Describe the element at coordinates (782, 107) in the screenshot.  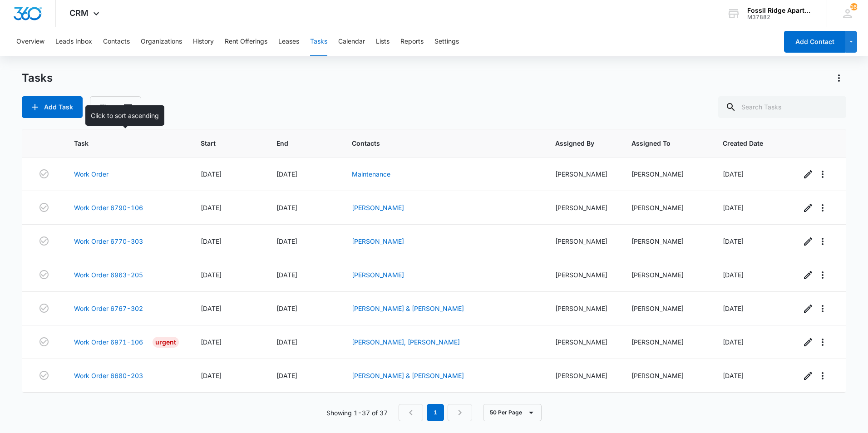
I see `input: Search Tasks` at that location.